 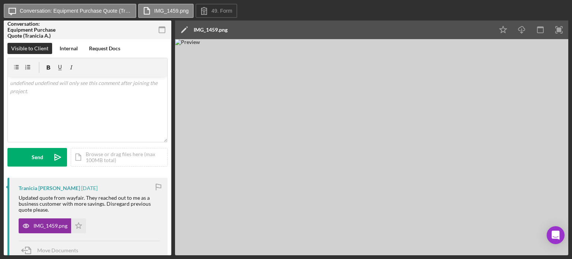 What do you see at coordinates (372, 147) in the screenshot?
I see `img: Preview` at bounding box center [372, 147].